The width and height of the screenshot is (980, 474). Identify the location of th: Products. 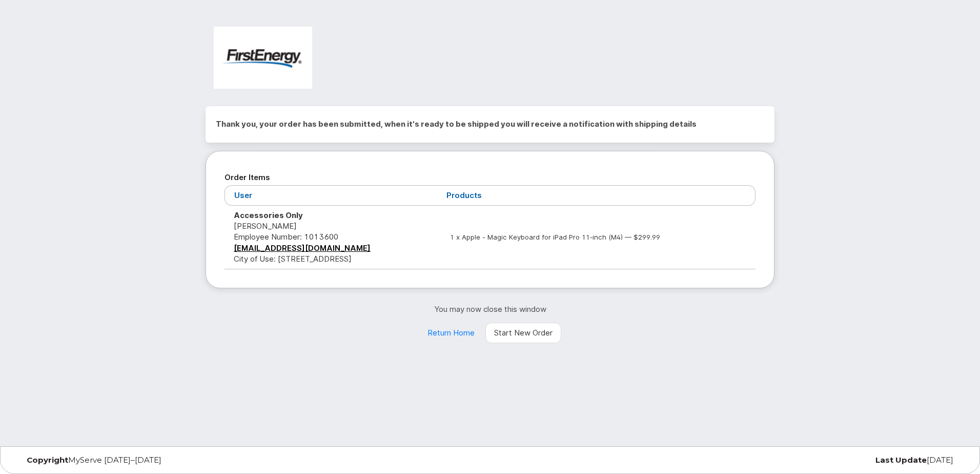
(596, 195).